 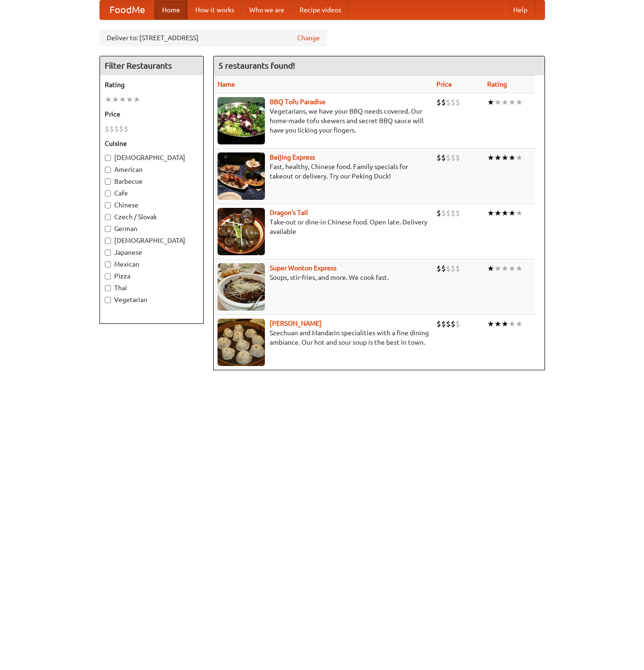 What do you see at coordinates (323, 338) in the screenshot?
I see `p: Szechuan and Mandarin specialities with a fine dining ambiance. Our hot and sour soup is the best...` at bounding box center [323, 338].